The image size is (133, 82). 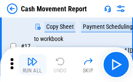 I want to click on button: Skip, so click(x=88, y=64).